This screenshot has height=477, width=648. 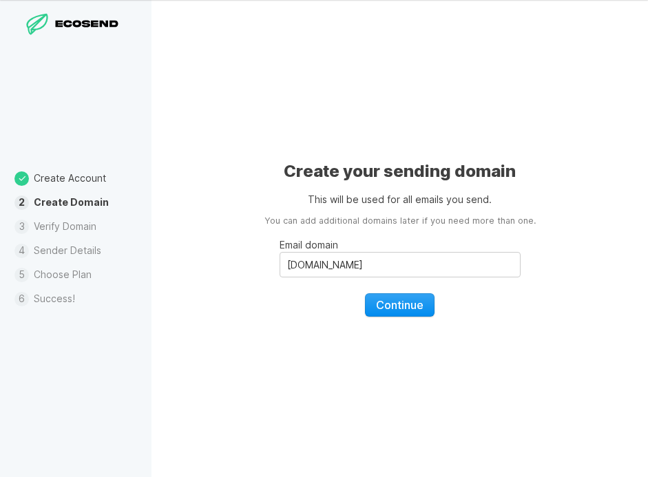 What do you see at coordinates (399, 305) in the screenshot?
I see `span: Continue` at bounding box center [399, 305].